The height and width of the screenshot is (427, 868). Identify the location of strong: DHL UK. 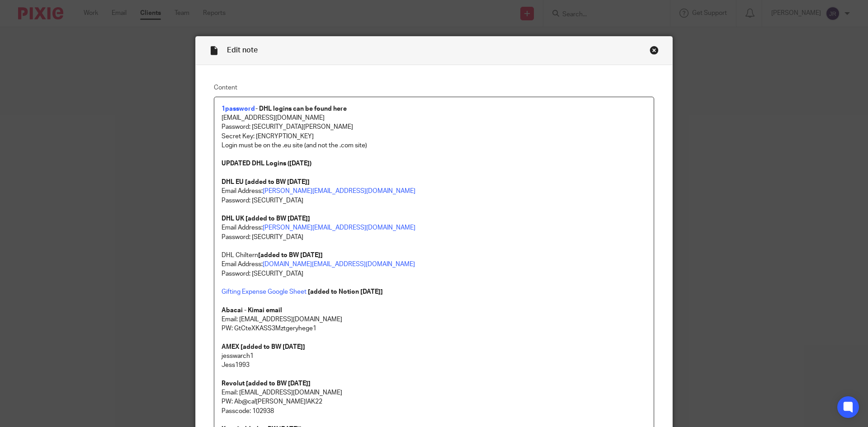
(233, 219).